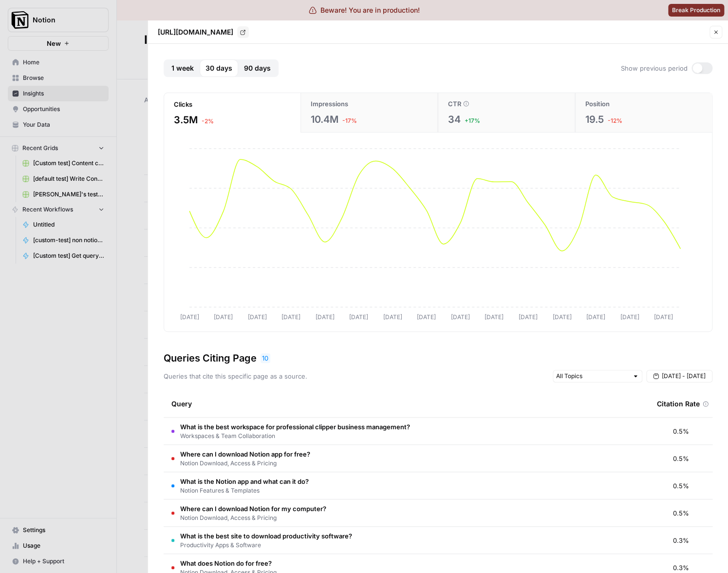 The image size is (728, 573). I want to click on div: Query, so click(406, 403).